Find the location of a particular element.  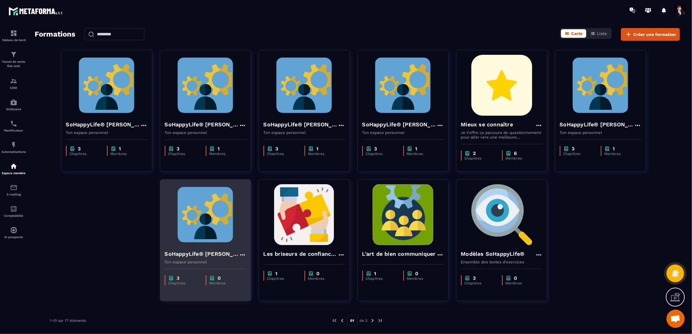

p: CRM is located at coordinates (14, 88).